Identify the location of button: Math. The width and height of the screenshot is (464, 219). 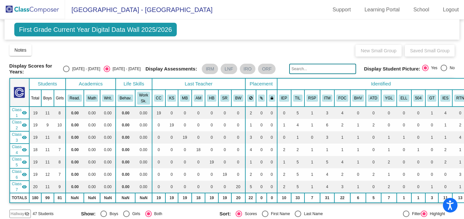
(92, 98).